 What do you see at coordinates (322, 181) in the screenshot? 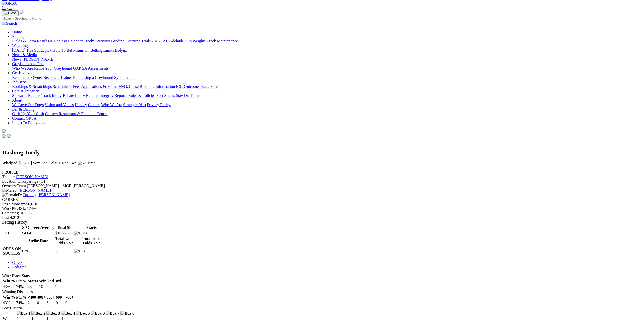
I see `div: Onkaparinga (C)` at bounding box center [322, 181].